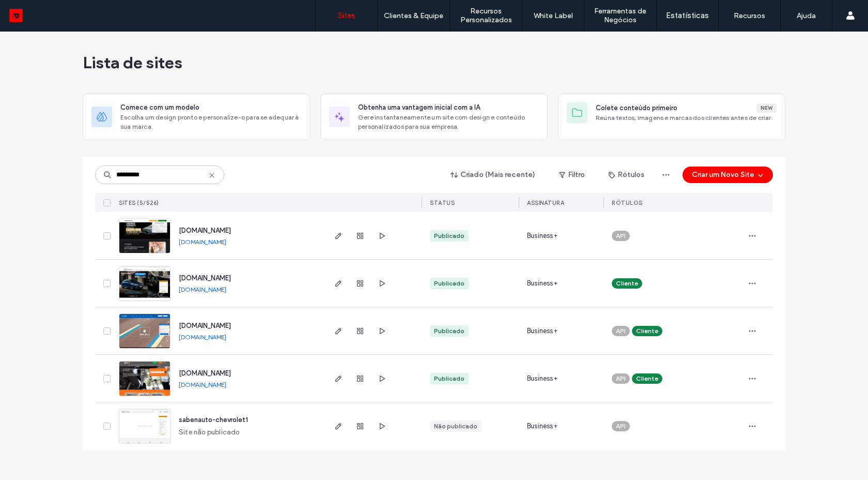 The image size is (868, 480). Describe the element at coordinates (214, 419) in the screenshot. I see `span: sabenauto-chevrolet1` at that location.